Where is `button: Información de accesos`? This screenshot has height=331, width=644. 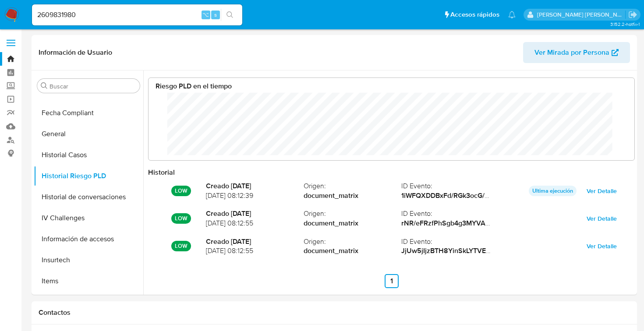 button: Información de accesos is located at coordinates (89, 239).